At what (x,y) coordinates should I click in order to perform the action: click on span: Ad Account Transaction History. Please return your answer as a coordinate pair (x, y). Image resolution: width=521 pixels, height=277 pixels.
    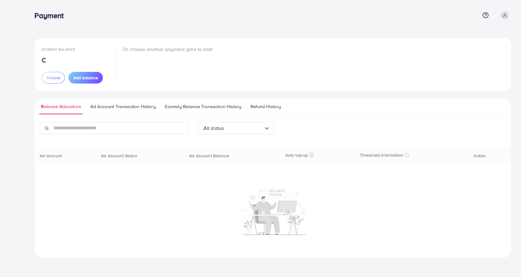
    Looking at the image, I should click on (123, 107).